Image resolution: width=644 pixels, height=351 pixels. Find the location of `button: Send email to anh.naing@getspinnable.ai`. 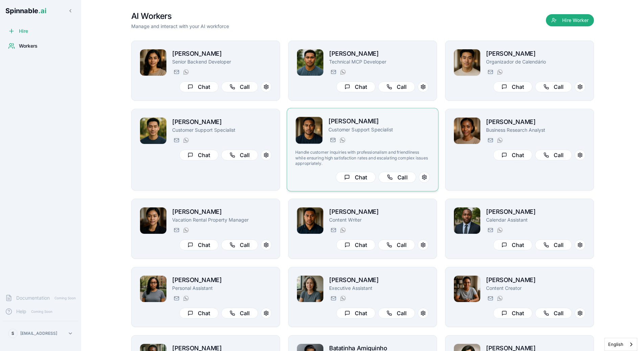

button: Send email to anh.naing@getspinnable.ai is located at coordinates (176, 230).